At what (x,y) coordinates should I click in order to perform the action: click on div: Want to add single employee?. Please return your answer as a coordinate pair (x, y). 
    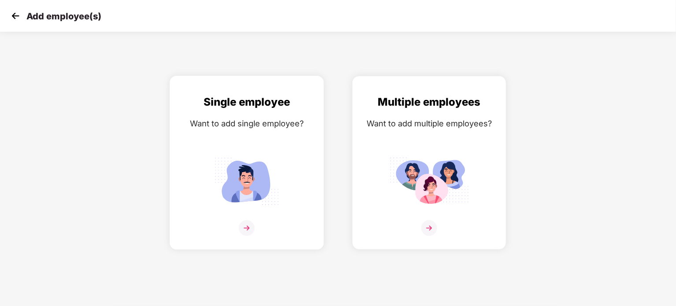
    Looking at the image, I should click on (247, 123).